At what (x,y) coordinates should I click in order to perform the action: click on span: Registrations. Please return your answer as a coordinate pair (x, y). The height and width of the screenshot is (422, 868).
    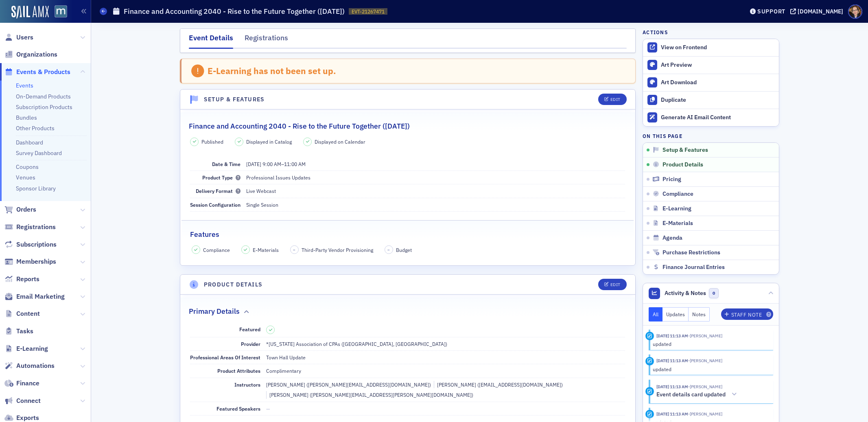
    Looking at the image, I should click on (36, 227).